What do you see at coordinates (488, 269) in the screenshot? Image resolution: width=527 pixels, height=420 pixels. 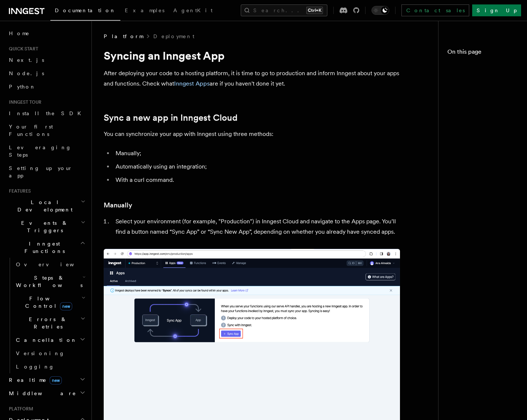 I see `span: Troubleshooting` at bounding box center [488, 269].